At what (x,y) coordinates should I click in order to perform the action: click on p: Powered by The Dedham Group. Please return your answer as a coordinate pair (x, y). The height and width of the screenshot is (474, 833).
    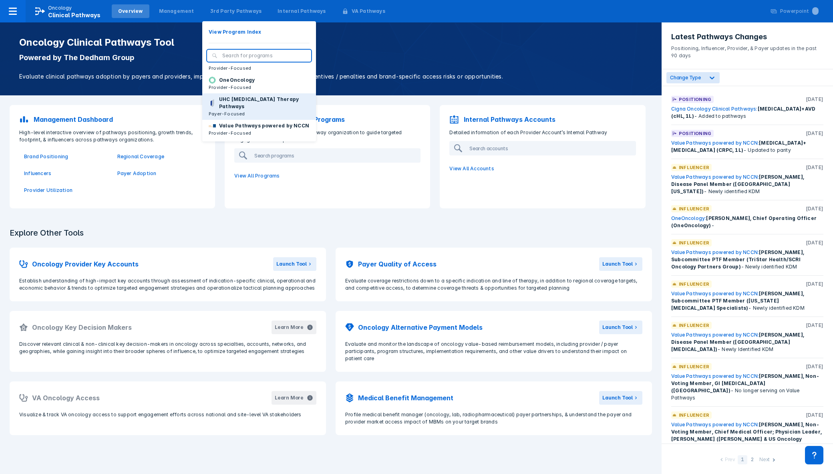
    Looking at the image, I should click on (331, 58).